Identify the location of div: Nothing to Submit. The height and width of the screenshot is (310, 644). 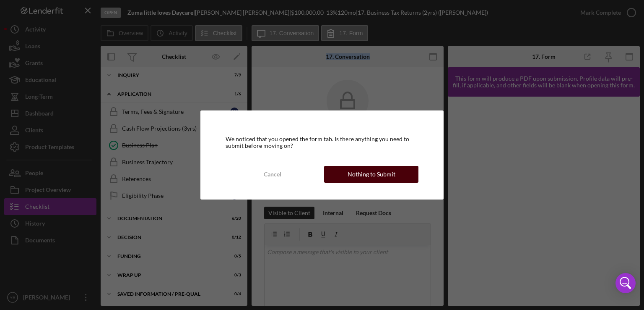
(372, 174).